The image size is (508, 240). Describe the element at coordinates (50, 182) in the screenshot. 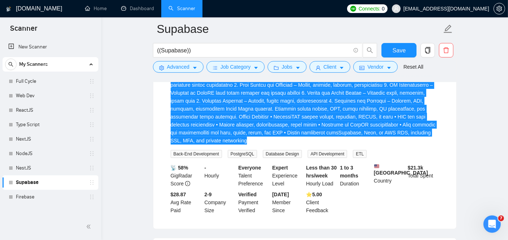

I see `a: Supabase` at that location.